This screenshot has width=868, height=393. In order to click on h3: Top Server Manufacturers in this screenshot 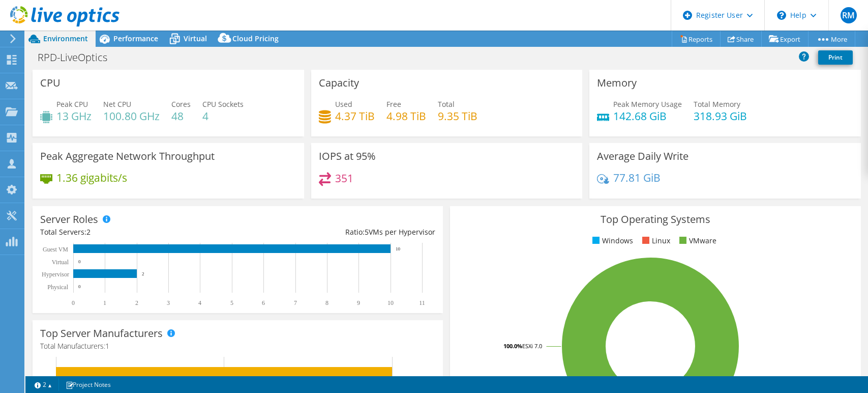, I will do `click(101, 333)`.